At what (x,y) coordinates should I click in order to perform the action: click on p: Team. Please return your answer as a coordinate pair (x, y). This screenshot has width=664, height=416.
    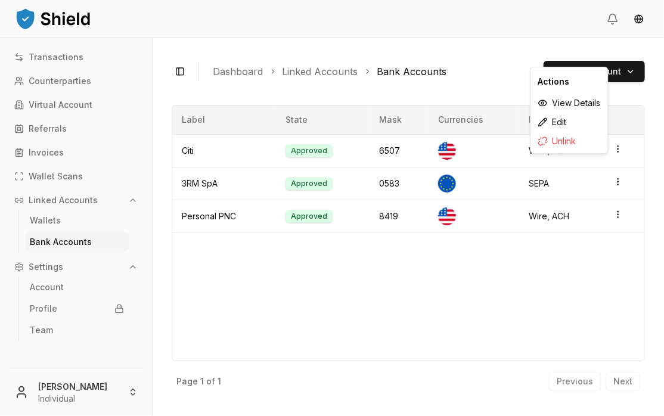
    Looking at the image, I should click on (41, 330).